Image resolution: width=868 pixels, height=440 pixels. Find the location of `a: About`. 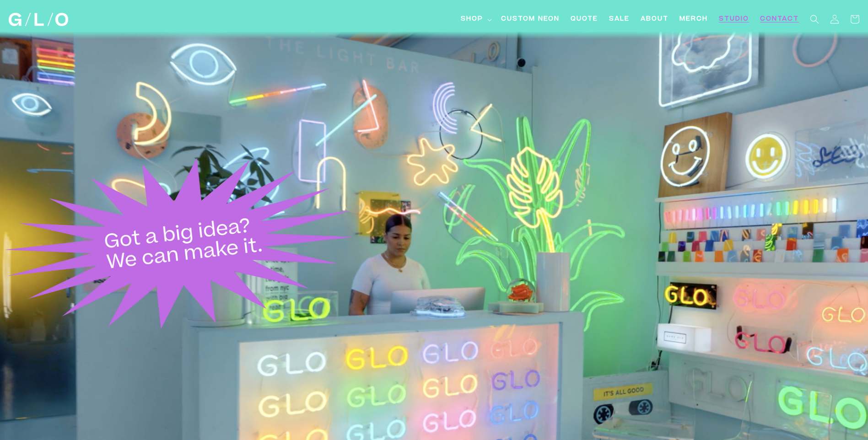

a: About is located at coordinates (655, 20).